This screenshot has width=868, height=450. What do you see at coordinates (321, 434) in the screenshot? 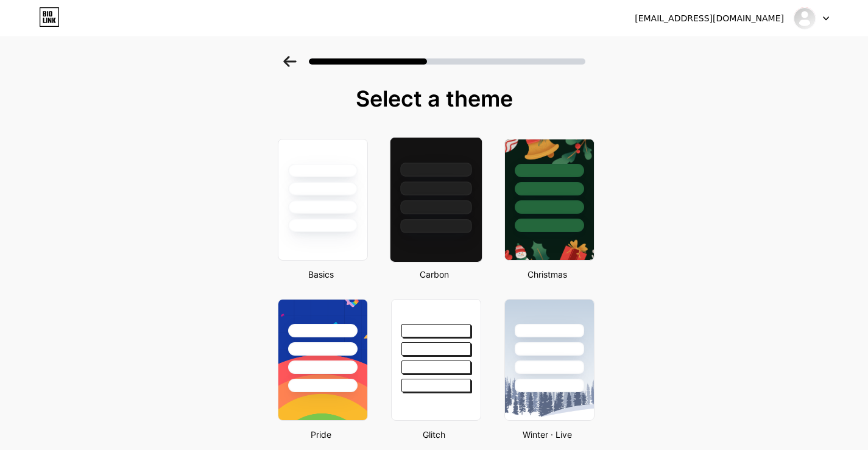
I see `div: Pride` at bounding box center [321, 434].